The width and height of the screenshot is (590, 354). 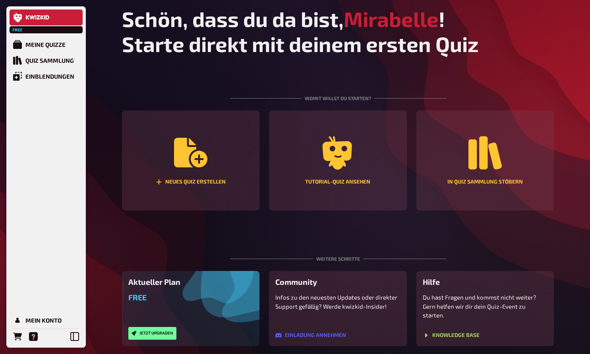 What do you see at coordinates (33, 337) in the screenshot?
I see `a: Hilfe` at bounding box center [33, 337].